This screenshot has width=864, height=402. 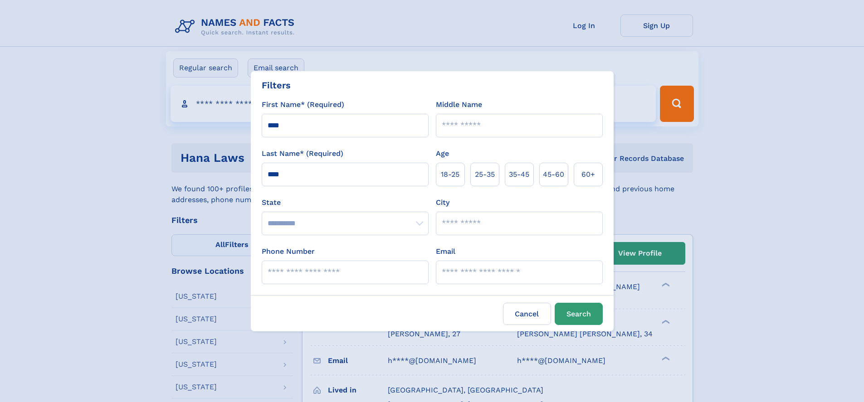 I want to click on label: State, so click(x=345, y=203).